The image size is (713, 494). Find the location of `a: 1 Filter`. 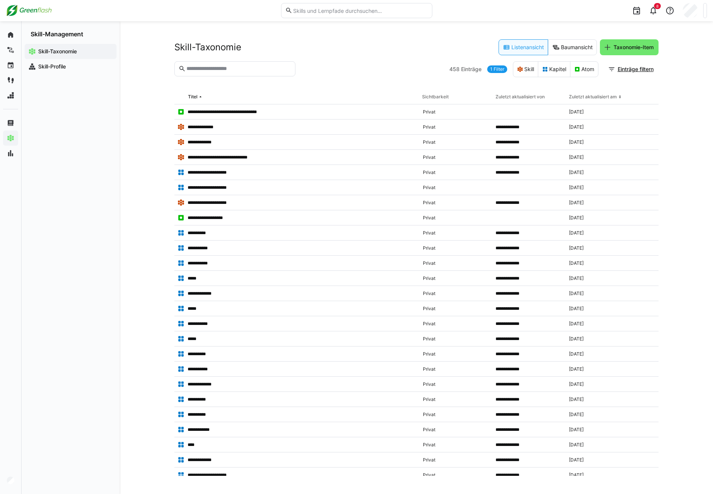

a: 1 Filter is located at coordinates (497, 69).